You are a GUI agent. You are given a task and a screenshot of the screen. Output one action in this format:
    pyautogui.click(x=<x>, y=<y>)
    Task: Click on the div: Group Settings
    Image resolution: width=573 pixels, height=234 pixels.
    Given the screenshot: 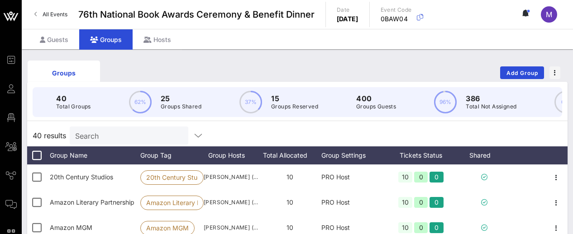 What is the action you would take?
    pyautogui.click(x=353, y=156)
    